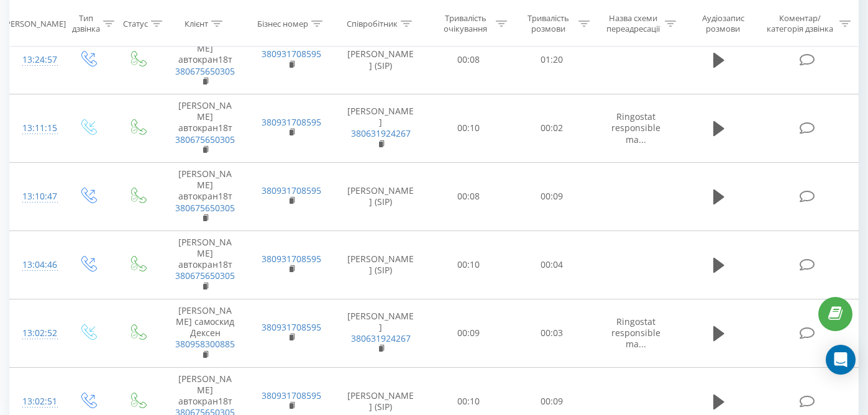 This screenshot has width=868, height=415. What do you see at coordinates (36, 59) in the screenshot?
I see `div: 13:24:57` at bounding box center [36, 59].